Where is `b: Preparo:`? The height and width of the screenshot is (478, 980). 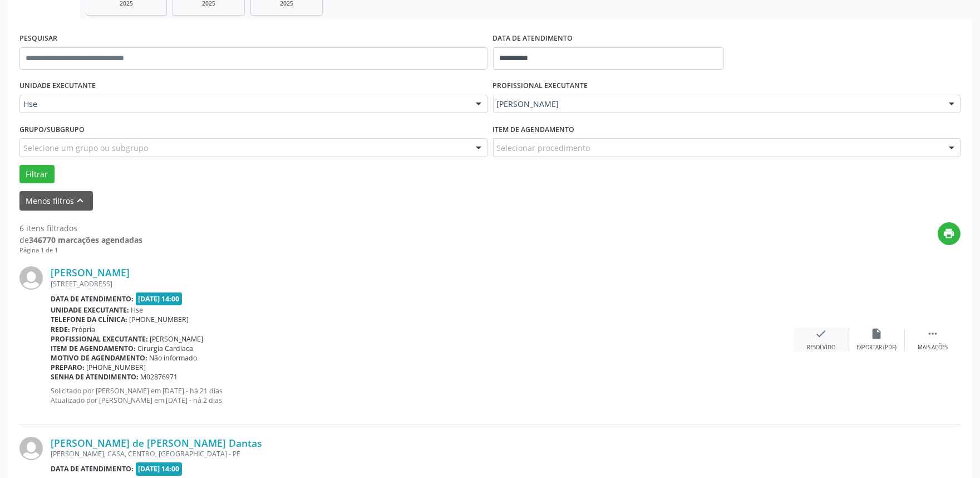 b: Preparo: is located at coordinates (67, 367).